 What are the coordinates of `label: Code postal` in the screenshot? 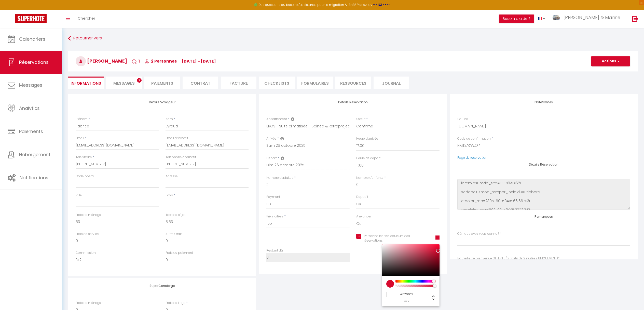 It's located at (85, 177).